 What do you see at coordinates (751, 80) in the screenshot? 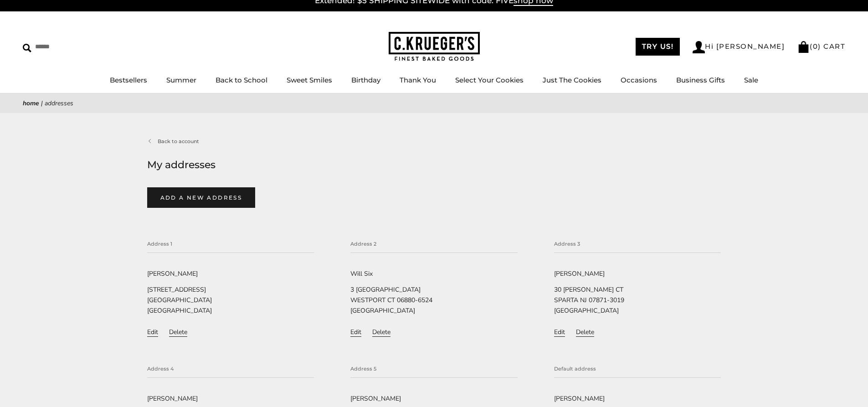
I see `a: Sale` at bounding box center [751, 80].